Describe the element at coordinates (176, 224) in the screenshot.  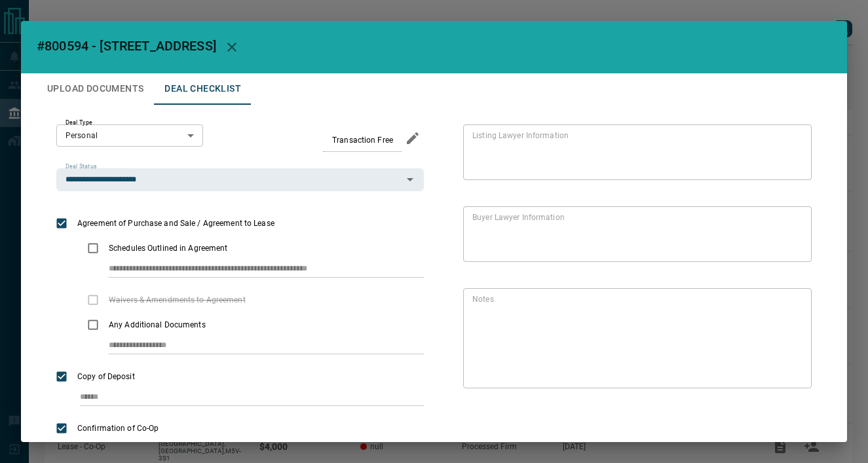
I see `span: Agreement of Purchase and Sale / Agreement to Lease` at that location.